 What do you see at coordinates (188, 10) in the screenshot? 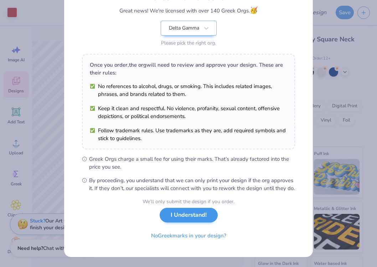
I see `div: Great news! We're licensed with over 140 Greek Orgs.` at bounding box center [188, 10].